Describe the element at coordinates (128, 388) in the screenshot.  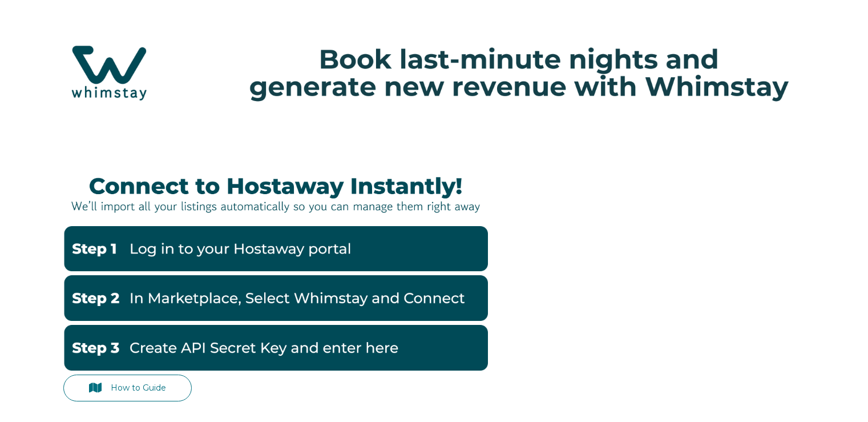
I see `a: How to Guide` at that location.